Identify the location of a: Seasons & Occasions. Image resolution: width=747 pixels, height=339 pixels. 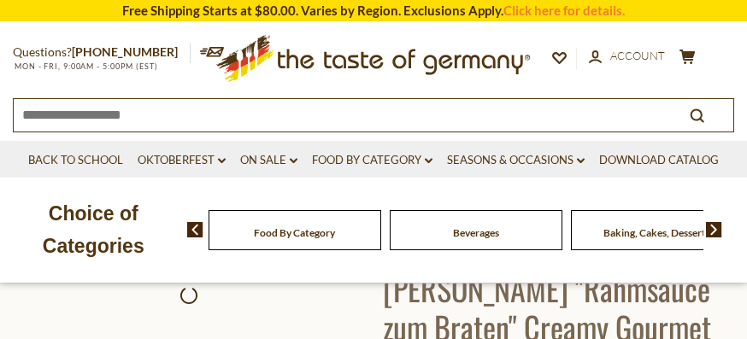
(515, 161).